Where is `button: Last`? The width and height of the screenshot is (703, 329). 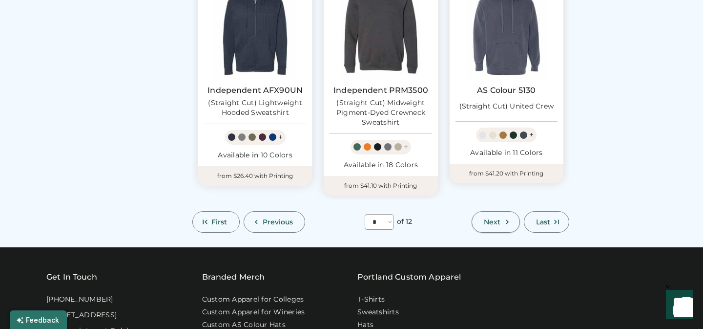 button: Last is located at coordinates (546, 222).